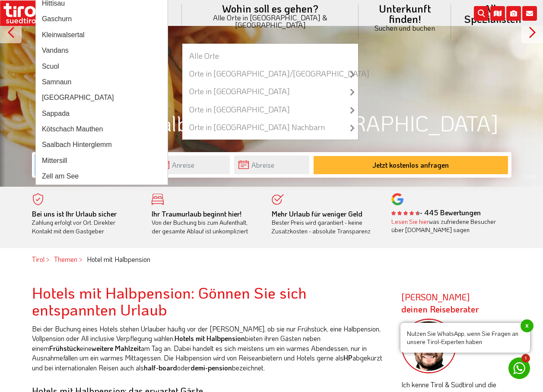 This screenshot has width=543, height=392. What do you see at coordinates (101, 51) in the screenshot?
I see `div: Vandans` at bounding box center [101, 51].